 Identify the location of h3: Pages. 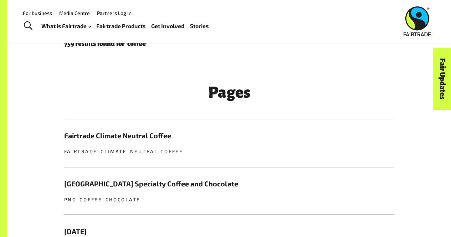
(229, 93).